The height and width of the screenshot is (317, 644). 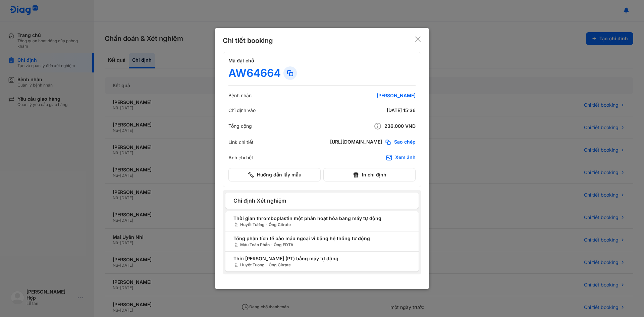 I want to click on div: 236.000 VND, so click(x=375, y=126).